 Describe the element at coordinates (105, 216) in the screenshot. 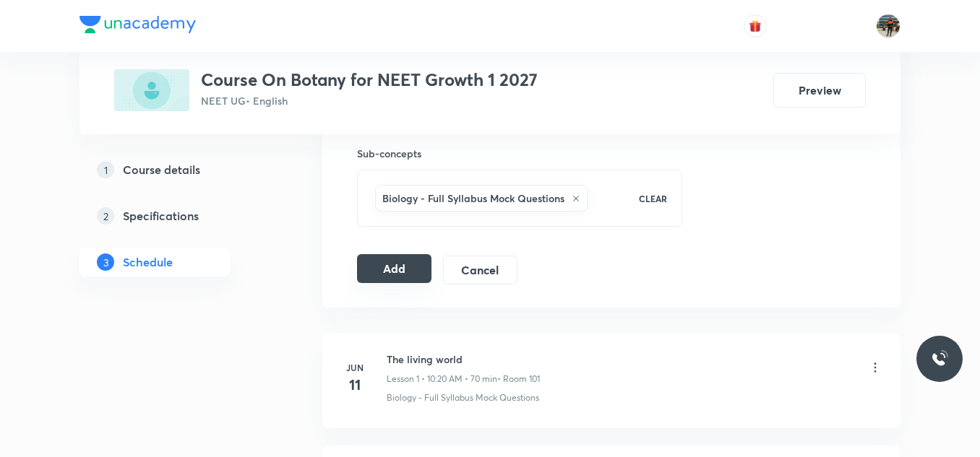

I see `p: 2` at that location.